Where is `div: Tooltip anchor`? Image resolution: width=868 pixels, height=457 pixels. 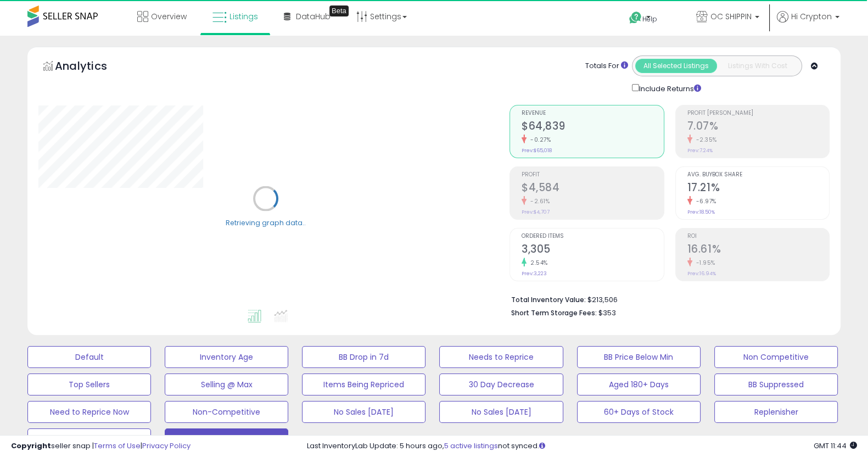
div: Tooltip anchor is located at coordinates (339, 11).